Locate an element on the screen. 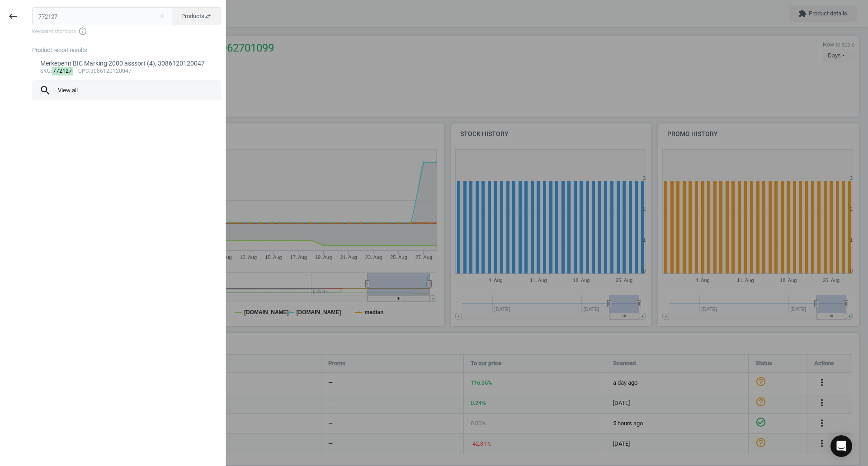 The width and height of the screenshot is (868, 466). span: View all is located at coordinates (126, 91).